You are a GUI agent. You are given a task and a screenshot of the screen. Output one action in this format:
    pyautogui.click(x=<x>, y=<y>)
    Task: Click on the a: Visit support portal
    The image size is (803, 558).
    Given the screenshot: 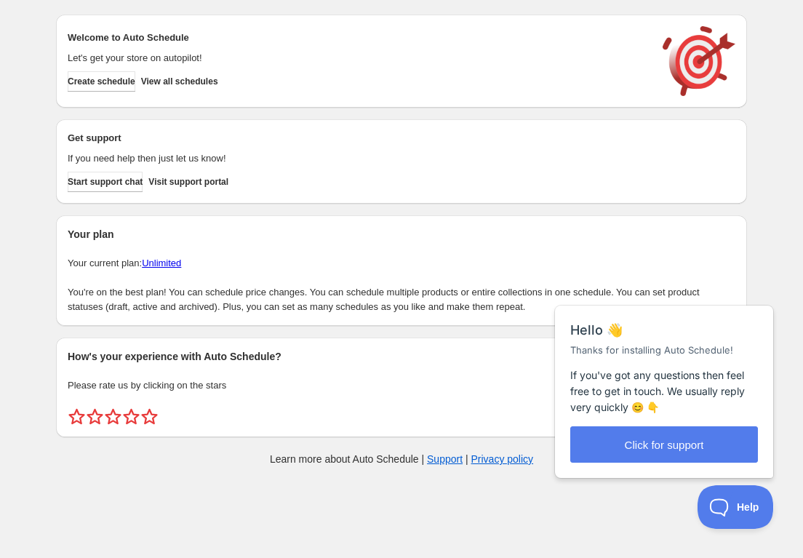 What is the action you would take?
    pyautogui.click(x=188, y=182)
    